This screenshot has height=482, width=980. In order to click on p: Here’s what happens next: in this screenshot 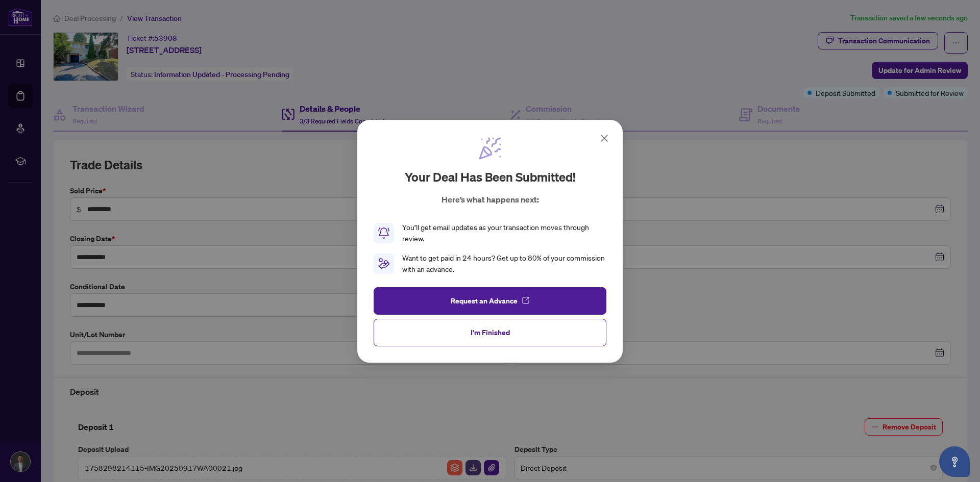, I will do `click(490, 200)`.